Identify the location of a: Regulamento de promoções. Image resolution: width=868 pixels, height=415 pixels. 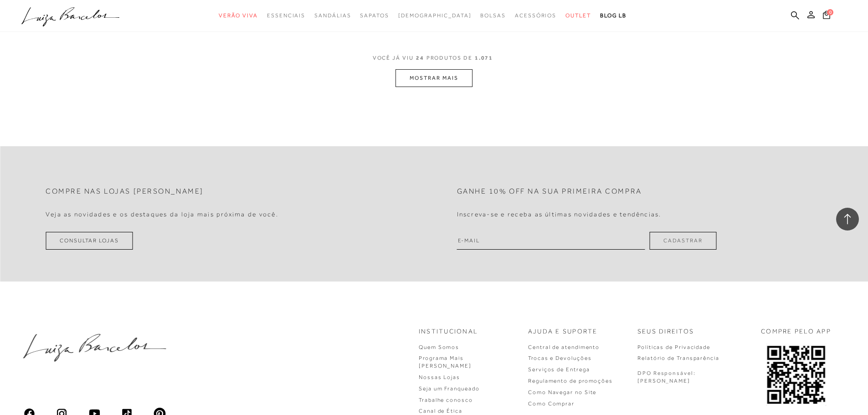
(571, 381).